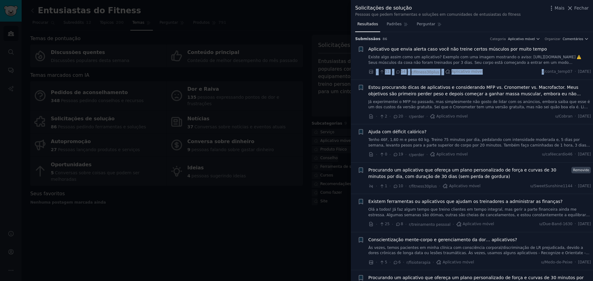 This screenshot has height=281, width=593. What do you see at coordinates (386, 116) in the screenshot?
I see `font: 2` at bounding box center [386, 116].